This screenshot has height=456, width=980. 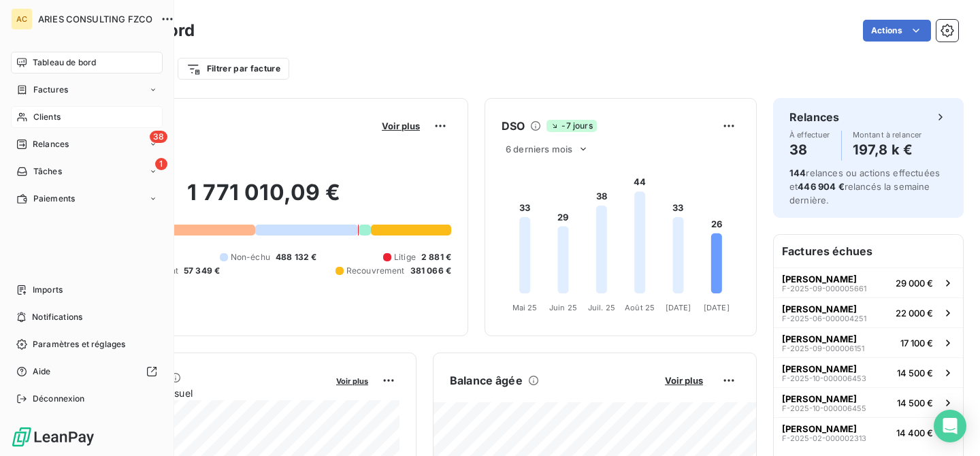 What do you see at coordinates (897, 31) in the screenshot?
I see `button: Actions` at bounding box center [897, 31].